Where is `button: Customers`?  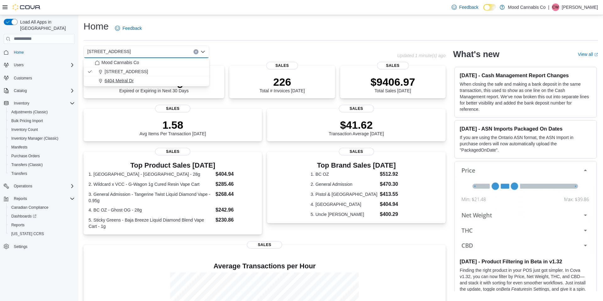 button: Customers is located at coordinates (39, 78).